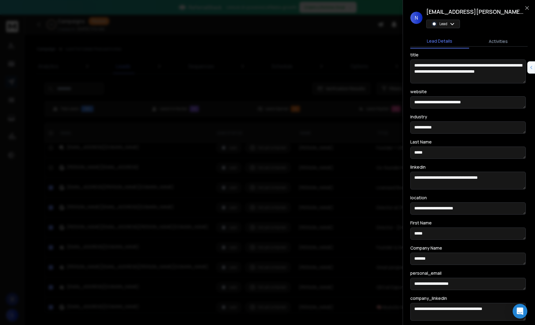 The height and width of the screenshot is (325, 535). What do you see at coordinates (498, 41) in the screenshot?
I see `button: Activities` at bounding box center [498, 41].